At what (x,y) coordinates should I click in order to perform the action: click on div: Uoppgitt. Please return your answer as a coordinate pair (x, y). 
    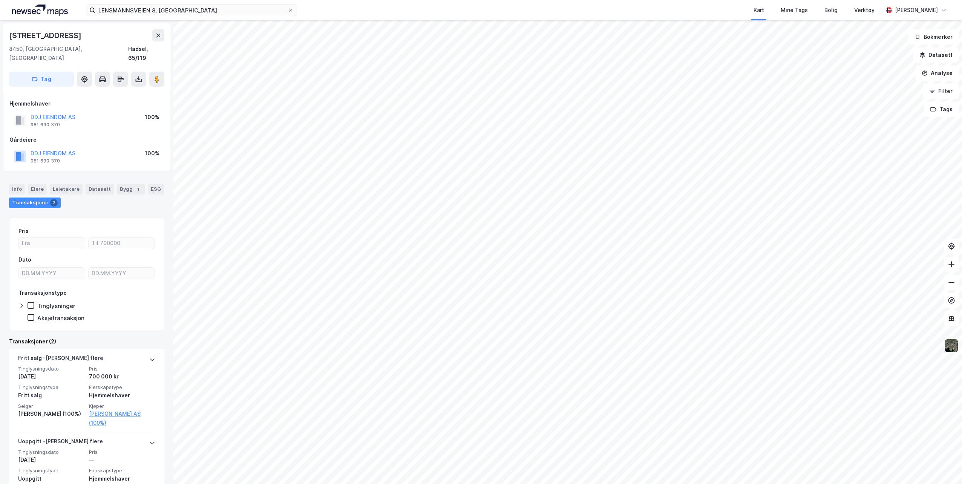
    Looking at the image, I should click on (51, 479).